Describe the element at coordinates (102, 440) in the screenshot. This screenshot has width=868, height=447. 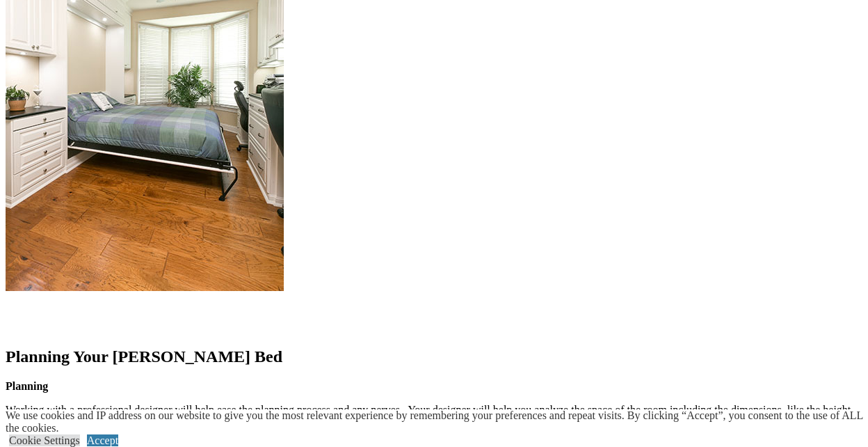
I see `a: Accept` at that location.